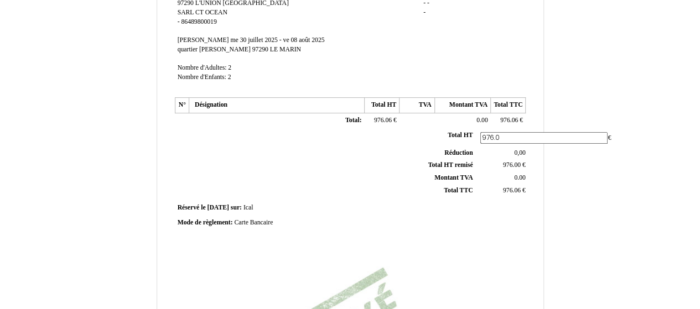  I want to click on span: Mode de règlement:, so click(205, 223).